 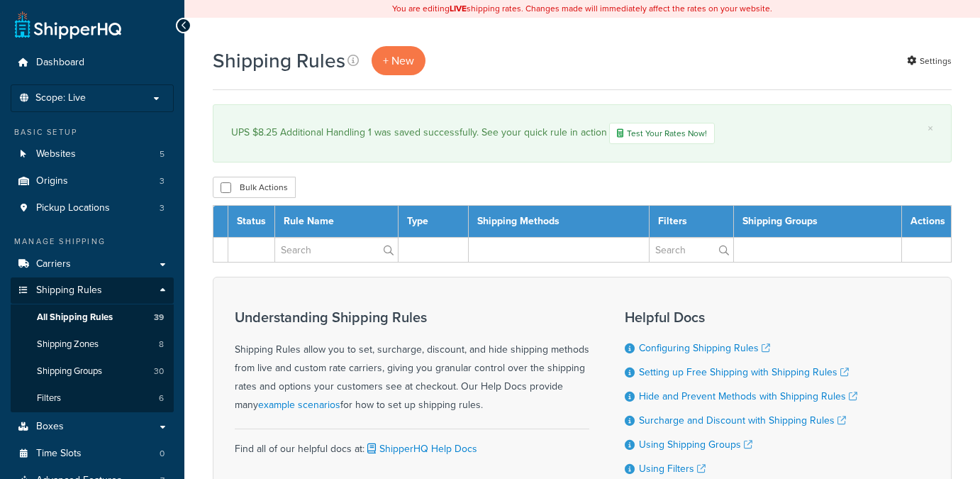 I want to click on a: All Shipping Rules 39, so click(x=92, y=317).